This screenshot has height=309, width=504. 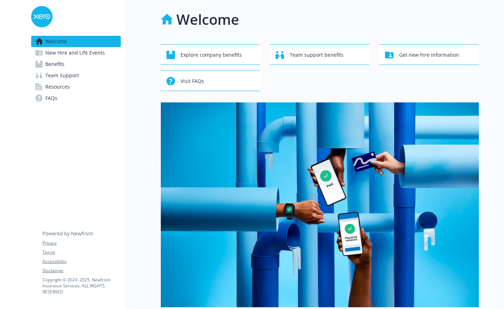 I want to click on span: Benefits, so click(x=55, y=64).